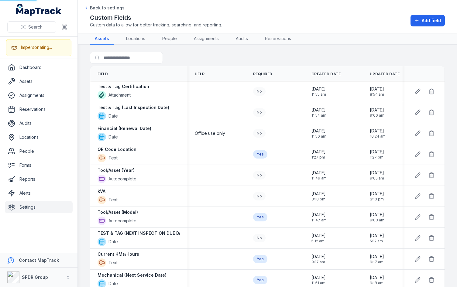 This screenshot has height=287, width=457. What do you see at coordinates (107, 8) in the screenshot?
I see `span: Back to settings` at bounding box center [107, 8].